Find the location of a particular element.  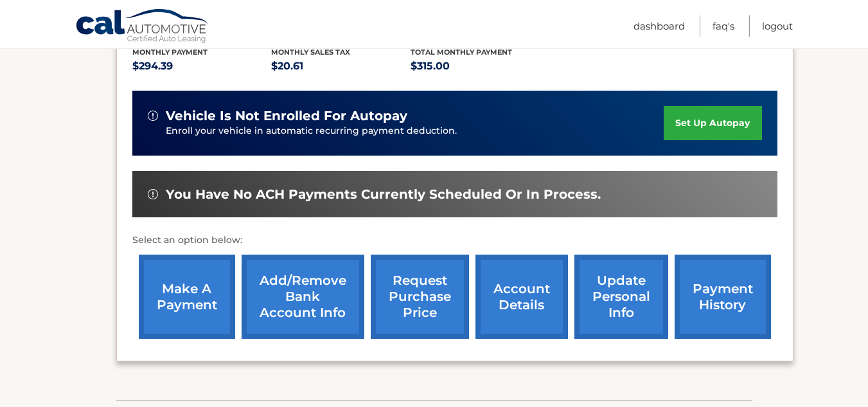

p: $20.61 is located at coordinates (341, 66).